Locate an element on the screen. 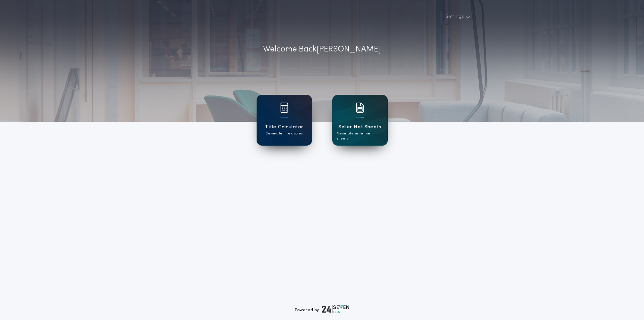 This screenshot has height=320, width=644. a: card iconTitle CalculatorGenerate title quotes is located at coordinates (284, 121).